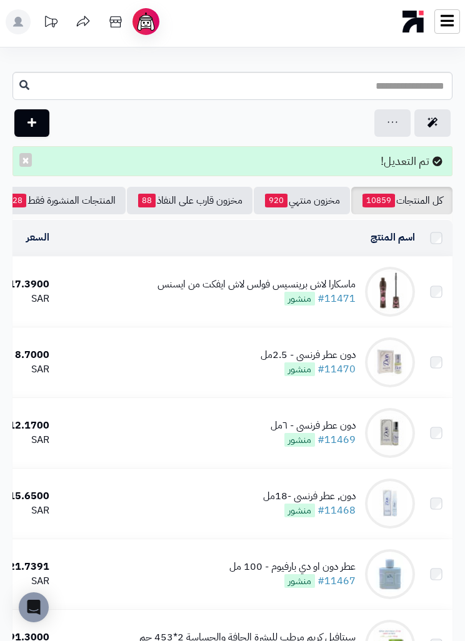 This screenshot has width=465, height=641. I want to click on div: دون, عطر فرنسي -18مل, so click(309, 496).